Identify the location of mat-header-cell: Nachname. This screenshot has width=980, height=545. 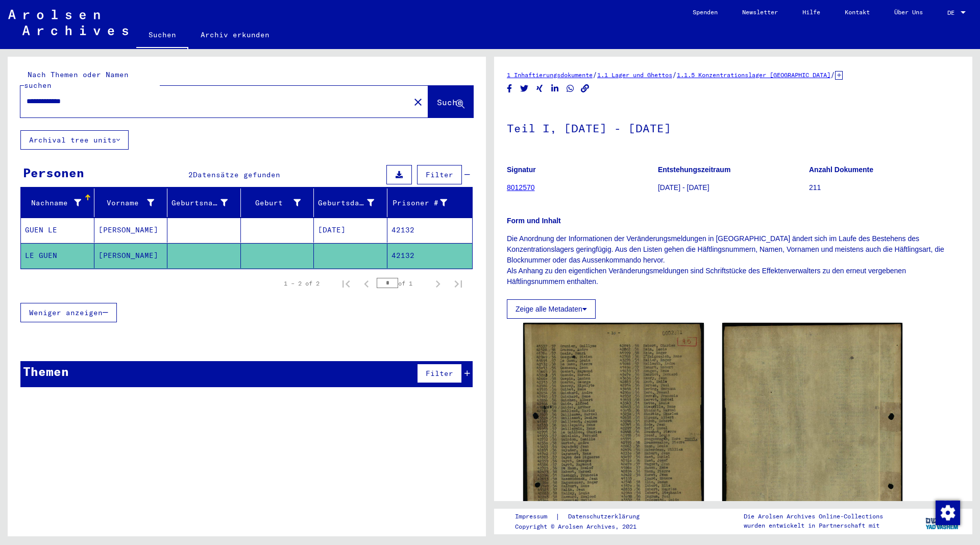
(58, 203).